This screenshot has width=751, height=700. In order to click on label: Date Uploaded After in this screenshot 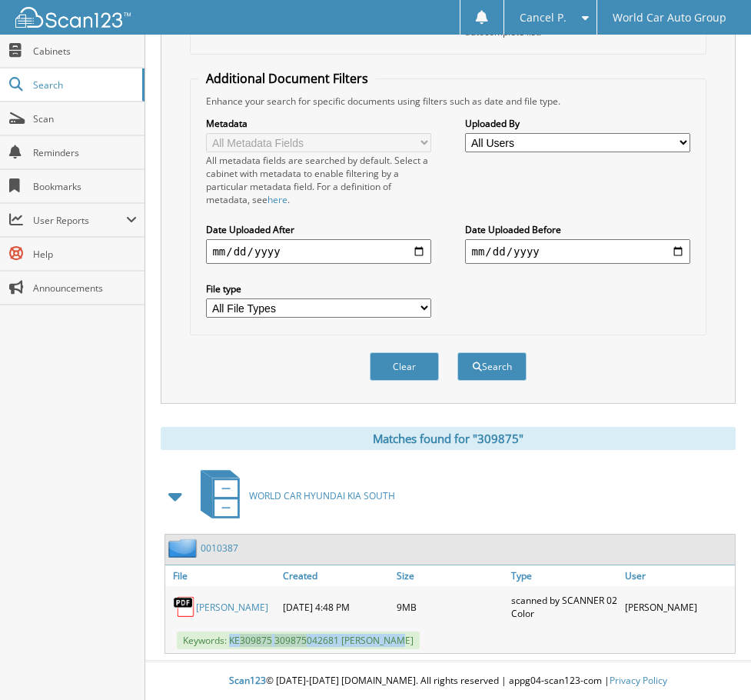, I will do `click(318, 229)`.